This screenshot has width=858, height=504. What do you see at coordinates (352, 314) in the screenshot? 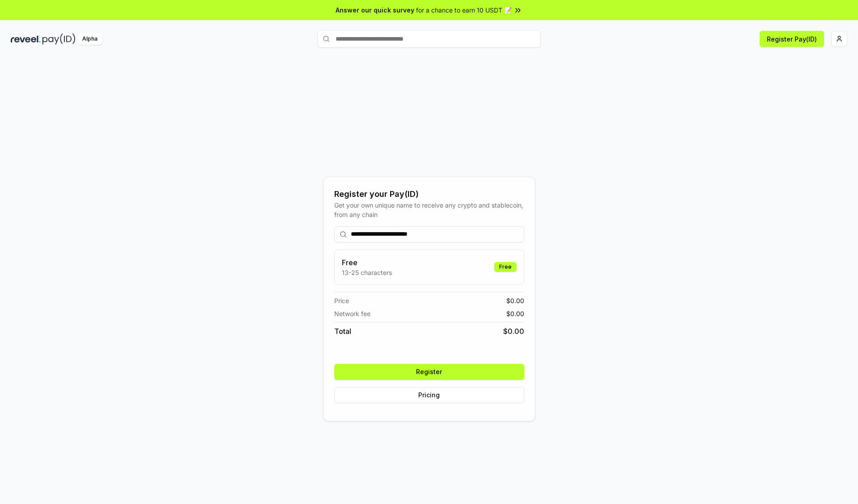
I see `span: Network fee` at bounding box center [352, 314].